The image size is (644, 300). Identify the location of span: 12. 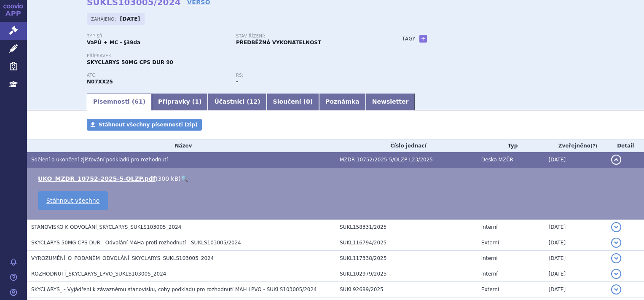
(253, 102).